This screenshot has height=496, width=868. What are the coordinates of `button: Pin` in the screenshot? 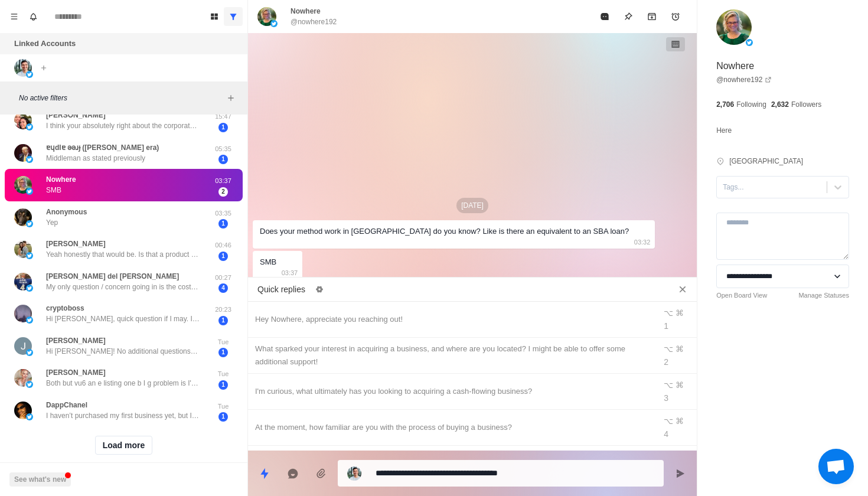 It's located at (628, 16).